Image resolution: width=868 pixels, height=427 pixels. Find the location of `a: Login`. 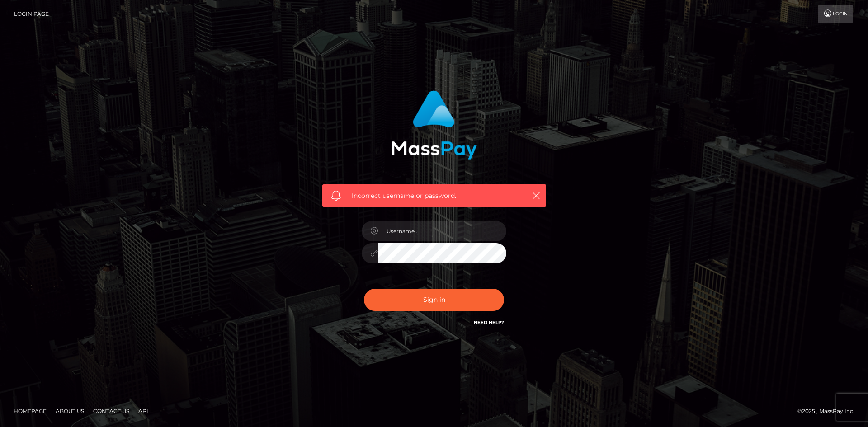

a: Login is located at coordinates (835, 14).